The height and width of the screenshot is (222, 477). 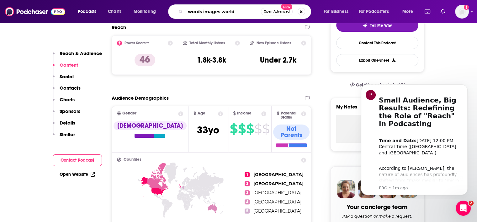 I want to click on div: Ask a question or make a request., so click(x=378, y=216).